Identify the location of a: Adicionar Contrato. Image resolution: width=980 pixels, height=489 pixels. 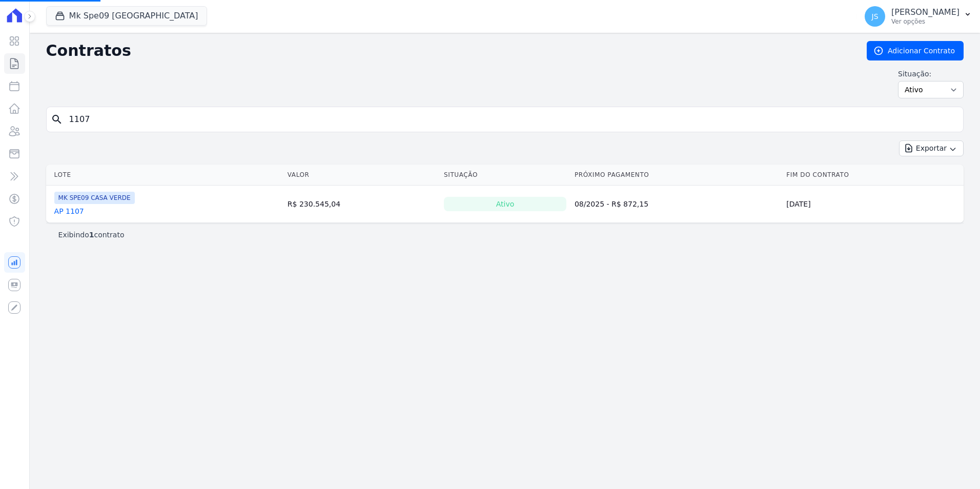
(915, 51).